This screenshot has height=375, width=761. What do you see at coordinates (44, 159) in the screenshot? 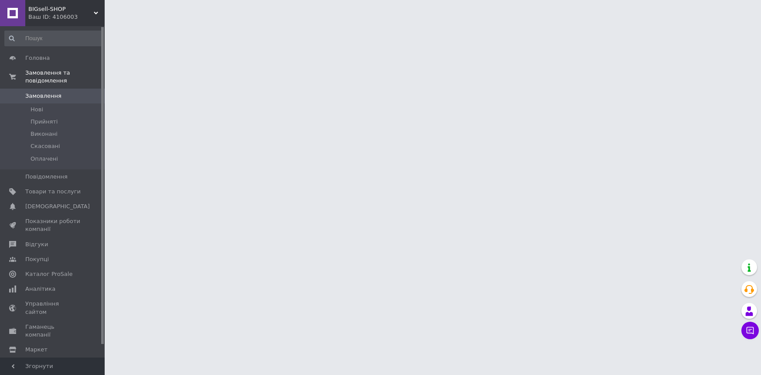
I see `span: Оплачені` at bounding box center [44, 159].